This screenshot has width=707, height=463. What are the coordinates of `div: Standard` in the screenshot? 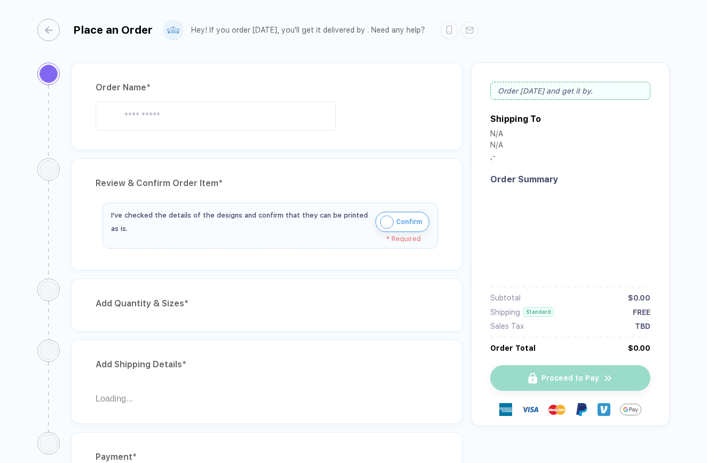 It's located at (539, 312).